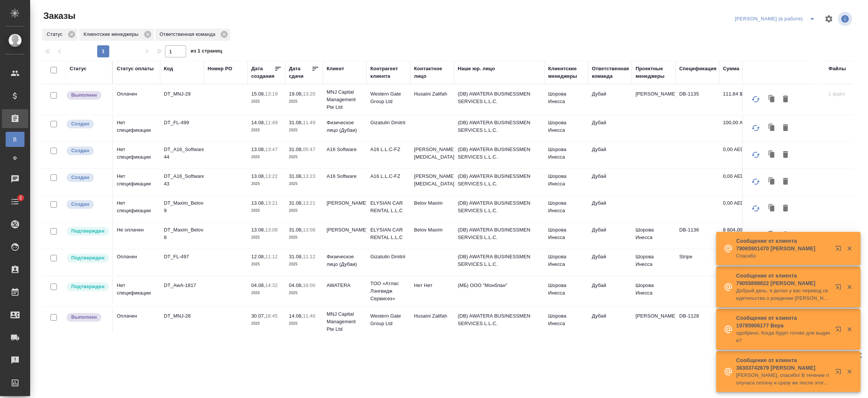 Image resolution: width=868 pixels, height=398 pixels. Describe the element at coordinates (182, 94) in the screenshot. I see `p: DT_MNJ-29` at that location.